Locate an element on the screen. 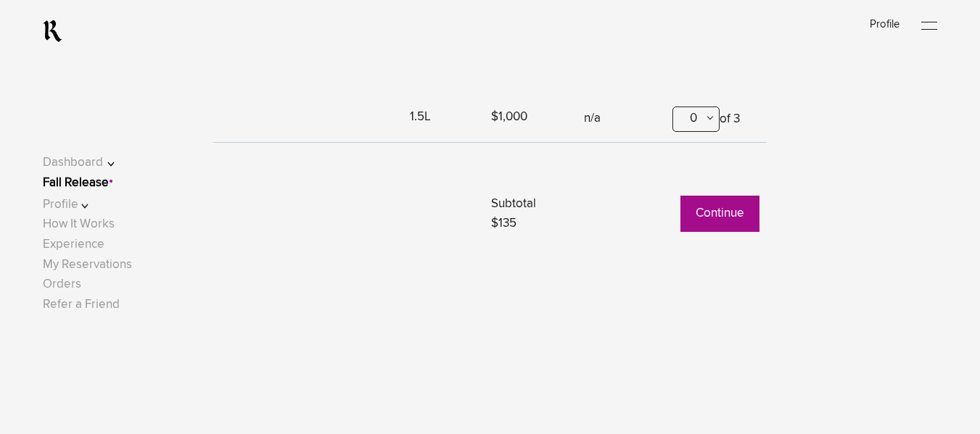 The image size is (980, 434). a: Fall Release is located at coordinates (76, 183).